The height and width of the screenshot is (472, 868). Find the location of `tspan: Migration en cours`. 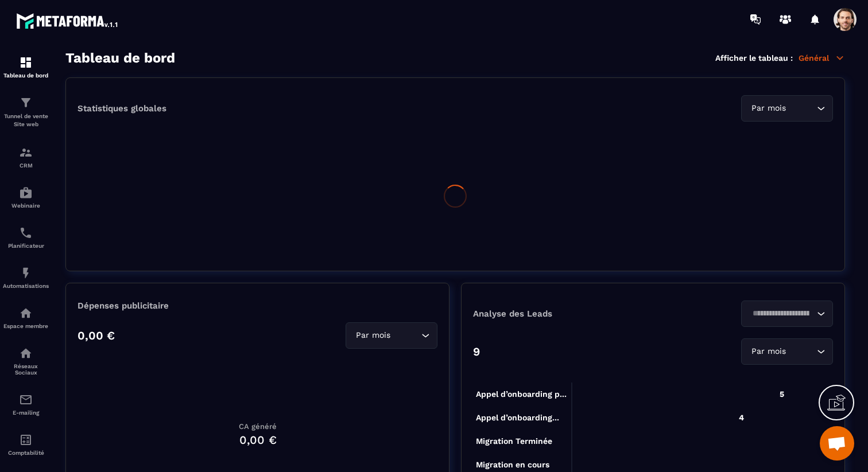

tspan: Migration en cours is located at coordinates (513, 465).